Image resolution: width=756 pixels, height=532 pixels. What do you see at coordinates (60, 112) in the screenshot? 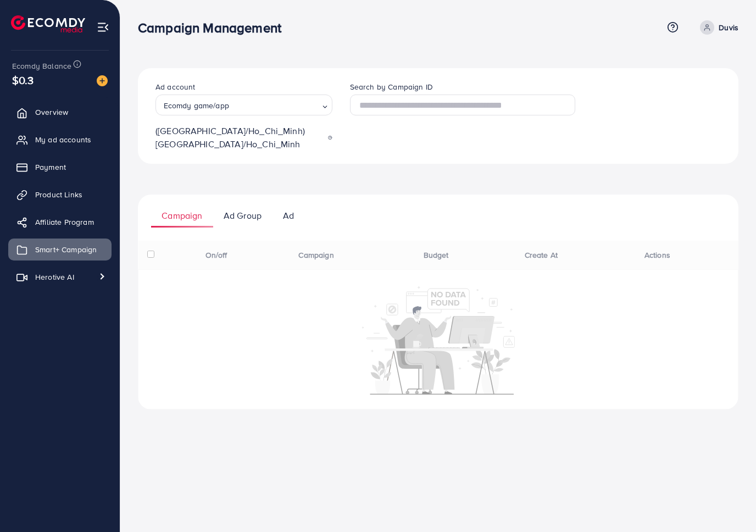
I see `a: Overview` at bounding box center [60, 112].